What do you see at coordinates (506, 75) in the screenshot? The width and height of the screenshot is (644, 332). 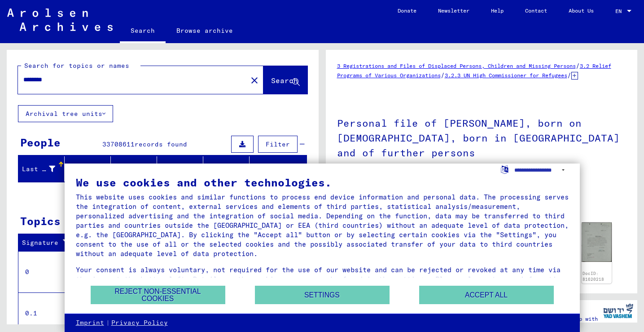 I see `a: 3.2.3 UN High Commissioner for Refugees` at bounding box center [506, 75].